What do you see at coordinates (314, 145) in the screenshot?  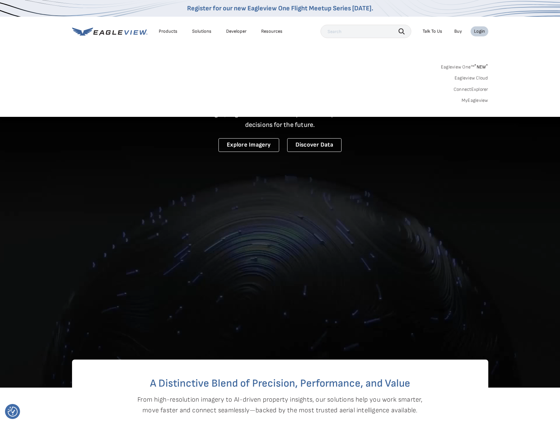 I see `a: Discover Data` at bounding box center [314, 145].